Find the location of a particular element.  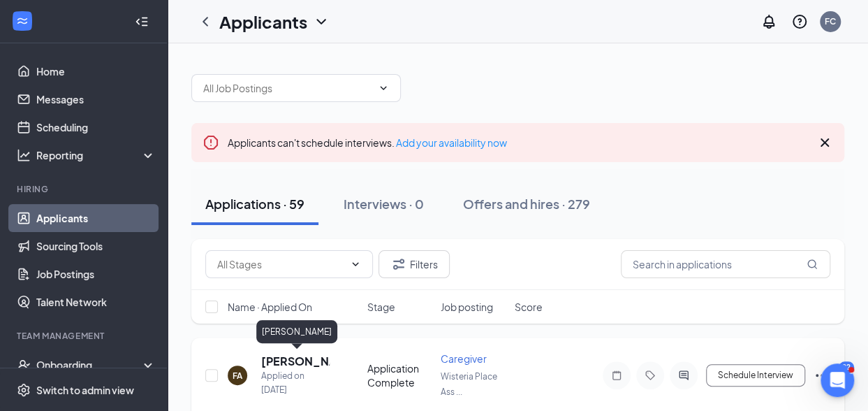

svg: Tag is located at coordinates (650, 375).